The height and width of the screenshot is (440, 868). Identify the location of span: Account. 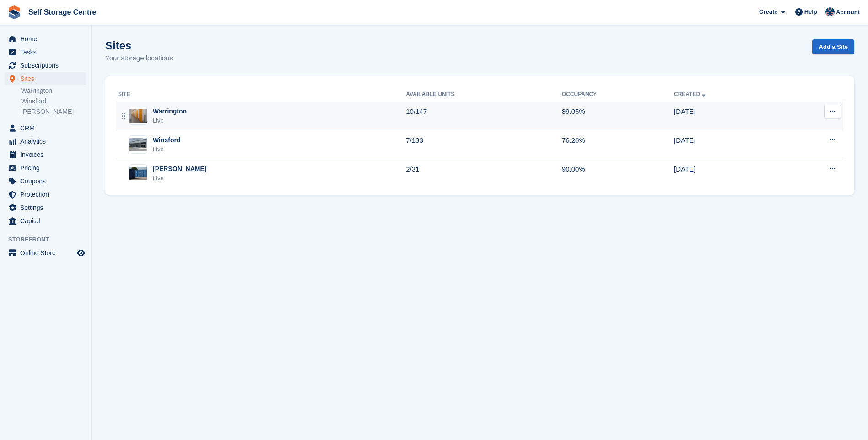
(848, 12).